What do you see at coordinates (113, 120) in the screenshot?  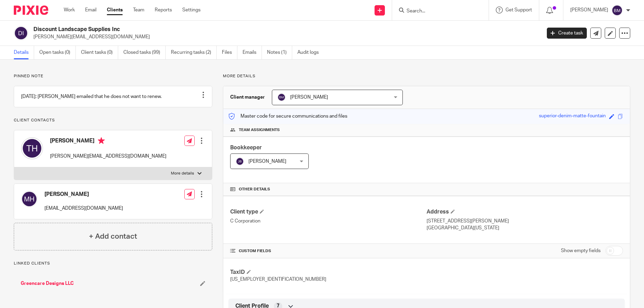 I see `p: Client contacts` at bounding box center [113, 120].